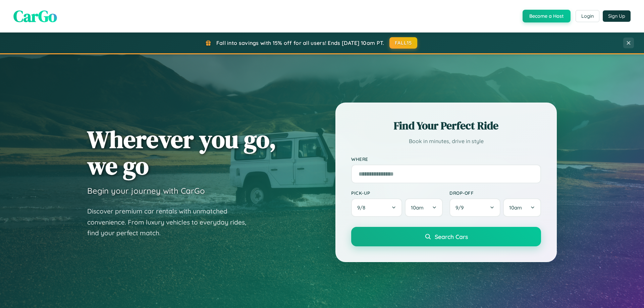 This screenshot has width=644, height=308. What do you see at coordinates (446, 236) in the screenshot?
I see `button: Search Cars` at bounding box center [446, 236].